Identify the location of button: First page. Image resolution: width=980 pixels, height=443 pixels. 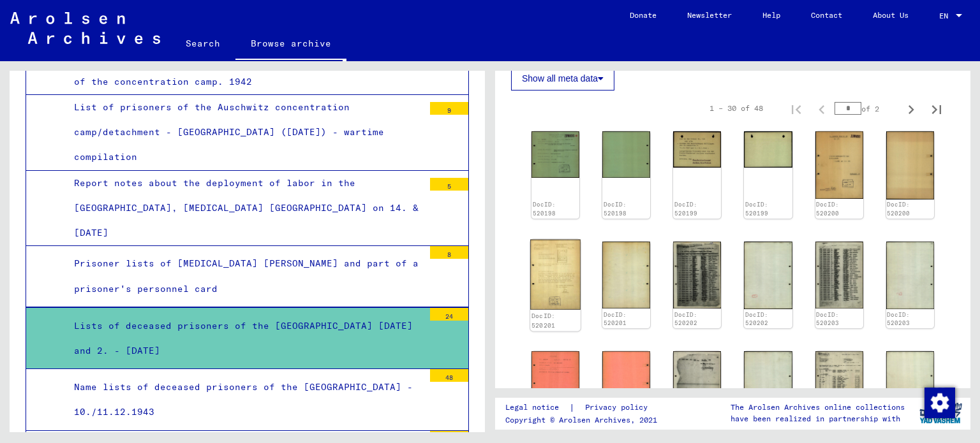
(796, 108).